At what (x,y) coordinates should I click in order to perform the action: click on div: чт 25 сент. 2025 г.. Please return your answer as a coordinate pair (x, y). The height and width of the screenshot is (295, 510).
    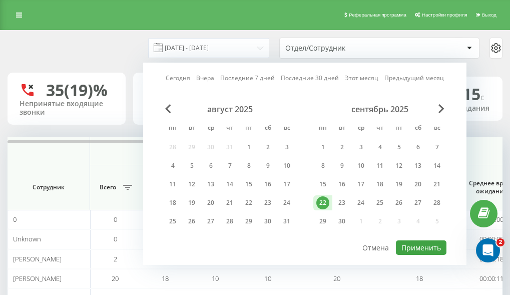
    Looking at the image, I should click on (380, 203).